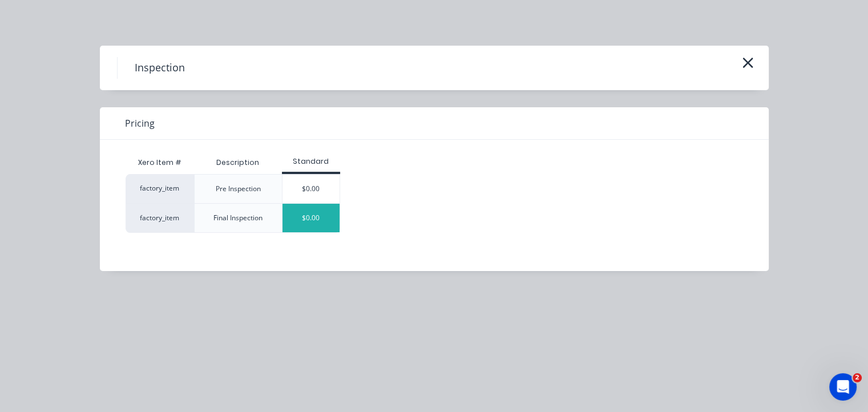  Describe the element at coordinates (311, 161) in the screenshot. I see `div: Standard` at that location.